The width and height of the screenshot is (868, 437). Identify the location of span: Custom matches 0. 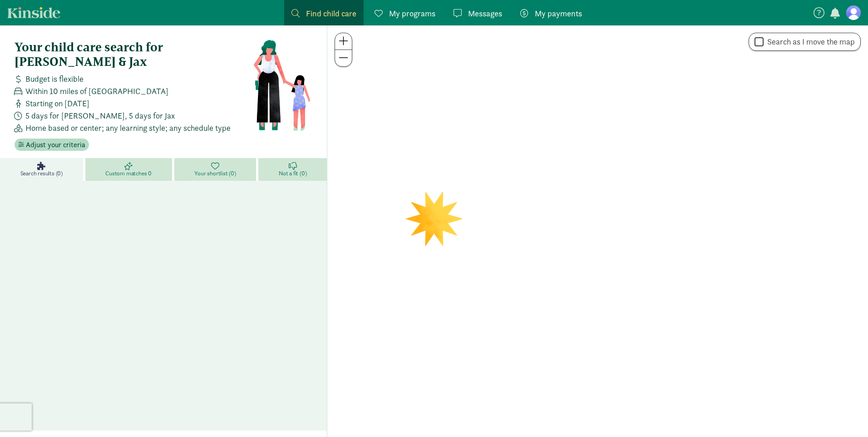
(129, 173).